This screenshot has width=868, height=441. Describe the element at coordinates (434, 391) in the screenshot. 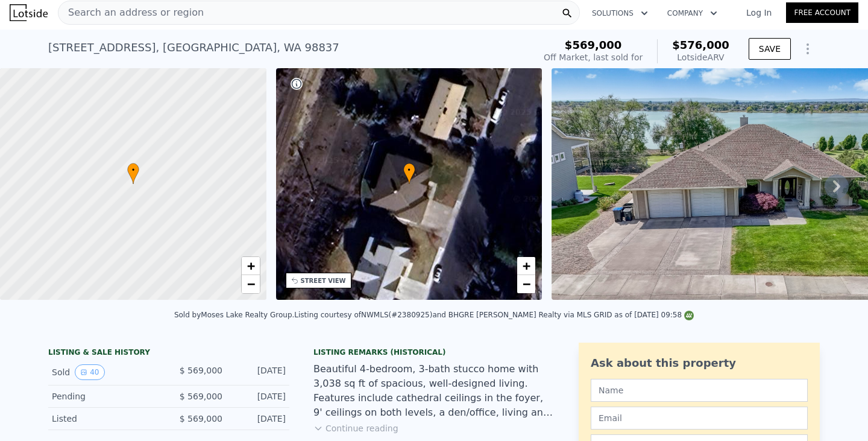

I see `div: Beautiful 4-bedroom, 3-bath stucco home with 3,038 sq ft of spacious, well-designed living. Featu...` at that location.